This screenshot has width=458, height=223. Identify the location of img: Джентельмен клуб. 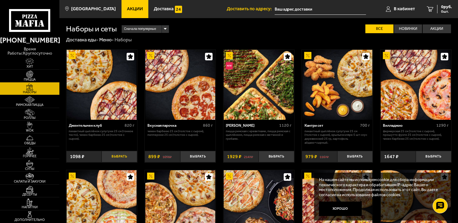
(102, 85).